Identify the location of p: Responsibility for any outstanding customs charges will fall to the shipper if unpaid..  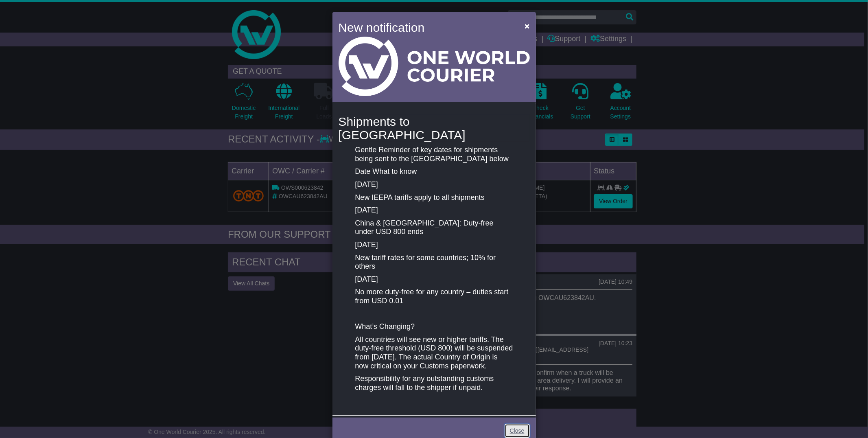
(434, 383).